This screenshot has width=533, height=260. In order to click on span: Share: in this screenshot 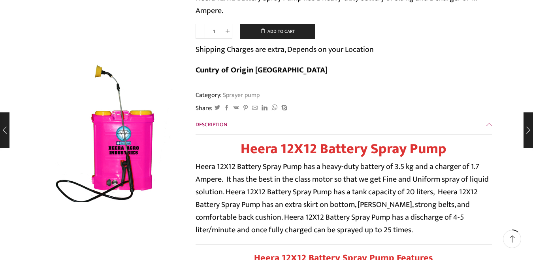, I will do `click(204, 108)`.